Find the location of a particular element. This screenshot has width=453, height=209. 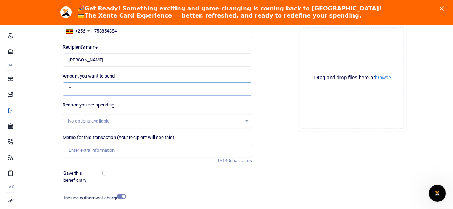

div: No options available. is located at coordinates (155, 121).